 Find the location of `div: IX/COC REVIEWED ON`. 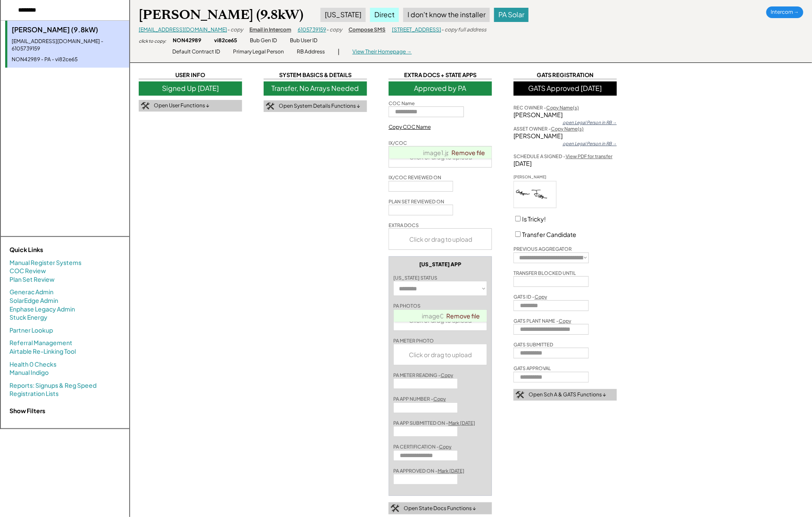

div: IX/COC REVIEWED ON is located at coordinates (415, 177).